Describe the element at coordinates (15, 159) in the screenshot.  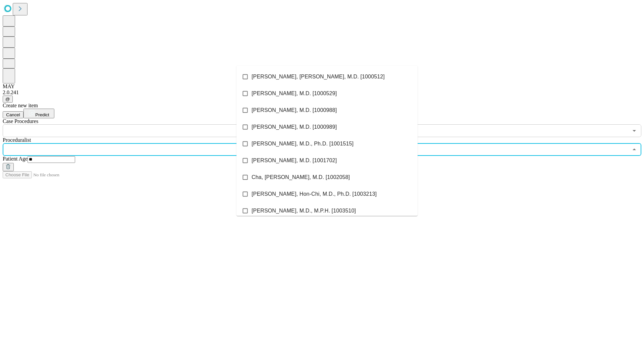
I see `span: Patient Age` at that location.